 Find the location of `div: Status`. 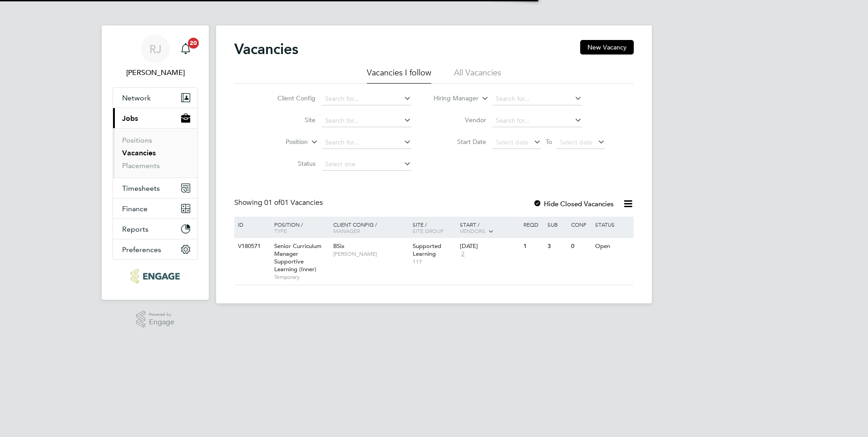

div: Status is located at coordinates (612, 224).